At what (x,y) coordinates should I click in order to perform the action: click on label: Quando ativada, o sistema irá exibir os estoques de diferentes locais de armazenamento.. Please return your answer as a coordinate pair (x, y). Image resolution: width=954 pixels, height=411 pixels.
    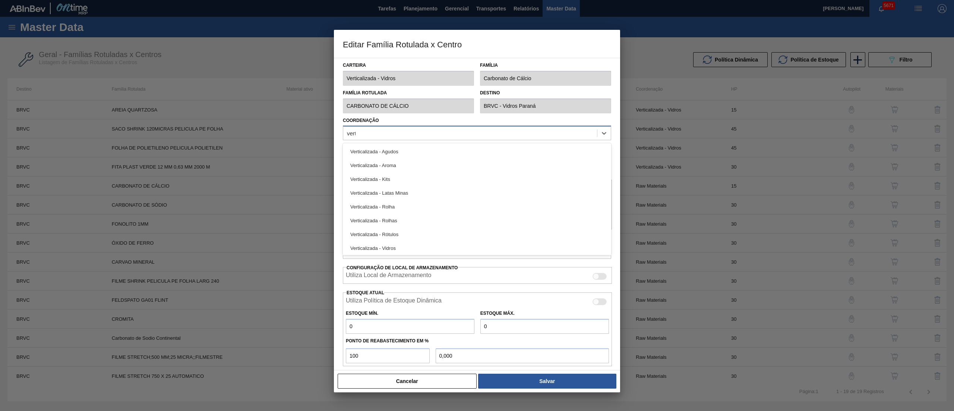
    Looking at the image, I should click on (388, 276).